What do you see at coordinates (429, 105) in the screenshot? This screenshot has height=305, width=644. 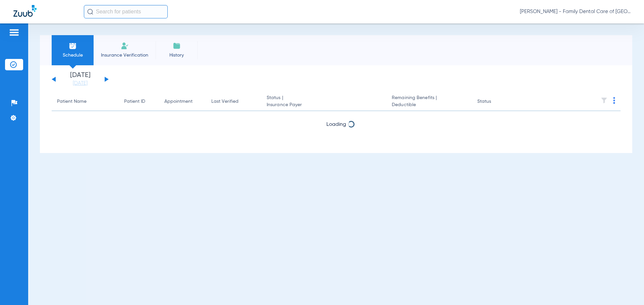 I see `span: Deductible` at bounding box center [429, 105].